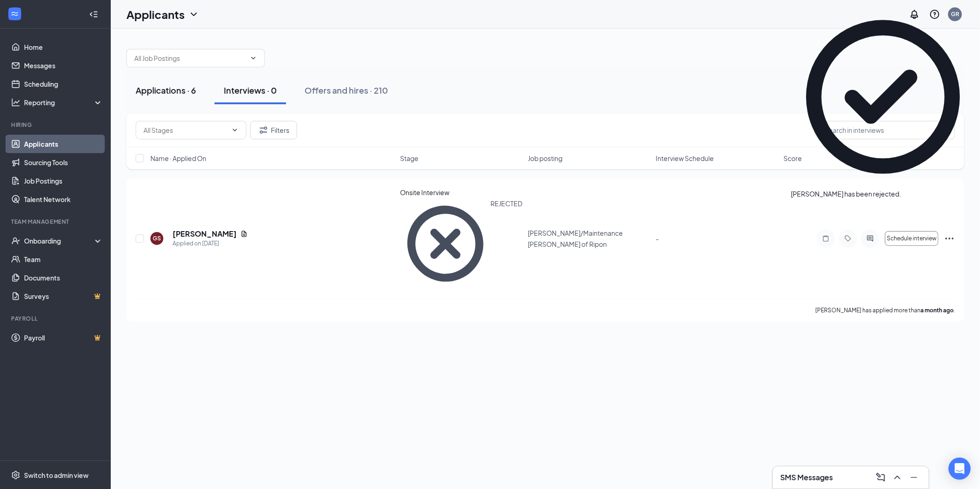 The height and width of the screenshot is (489, 980). Describe the element at coordinates (883, 97) in the screenshot. I see `svg: CheckmarkCircle` at that location.